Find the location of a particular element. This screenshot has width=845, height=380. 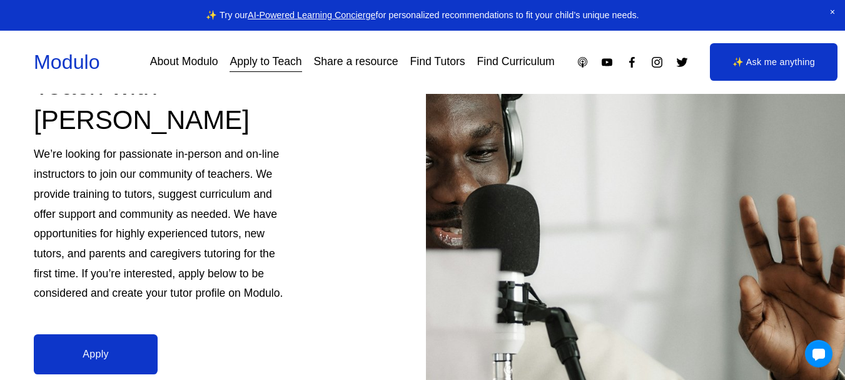

p: We’re looking for passionate in-person and on-line instructors to join our community of teachers.... is located at coordinates (161, 224).